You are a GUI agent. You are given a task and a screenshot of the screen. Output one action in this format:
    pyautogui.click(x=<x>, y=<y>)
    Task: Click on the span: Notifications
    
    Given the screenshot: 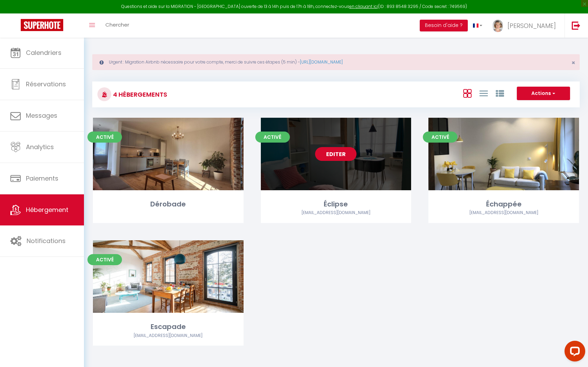 What is the action you would take?
    pyautogui.click(x=46, y=241)
    